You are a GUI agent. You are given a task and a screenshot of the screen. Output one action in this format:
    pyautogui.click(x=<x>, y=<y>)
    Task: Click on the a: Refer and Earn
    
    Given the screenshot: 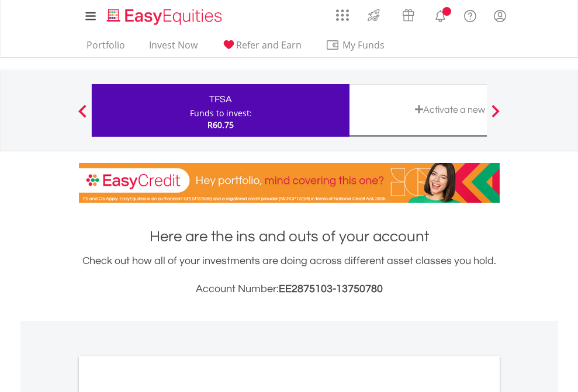 What is the action you would take?
    pyautogui.click(x=262, y=48)
    